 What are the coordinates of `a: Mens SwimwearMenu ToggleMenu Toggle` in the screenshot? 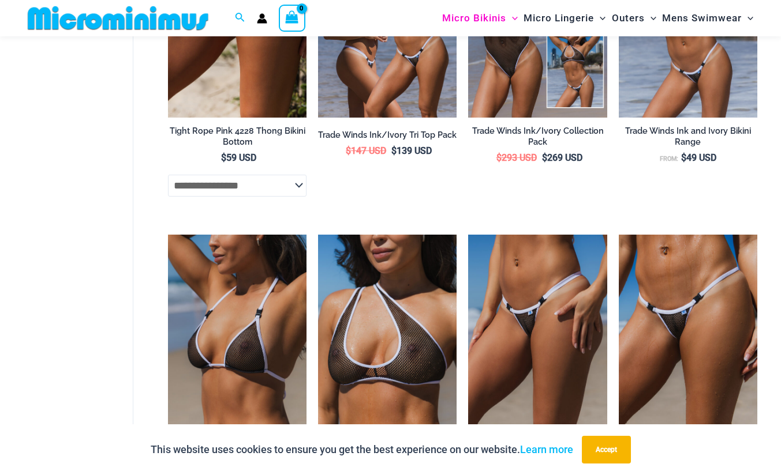 It's located at (707, 18).